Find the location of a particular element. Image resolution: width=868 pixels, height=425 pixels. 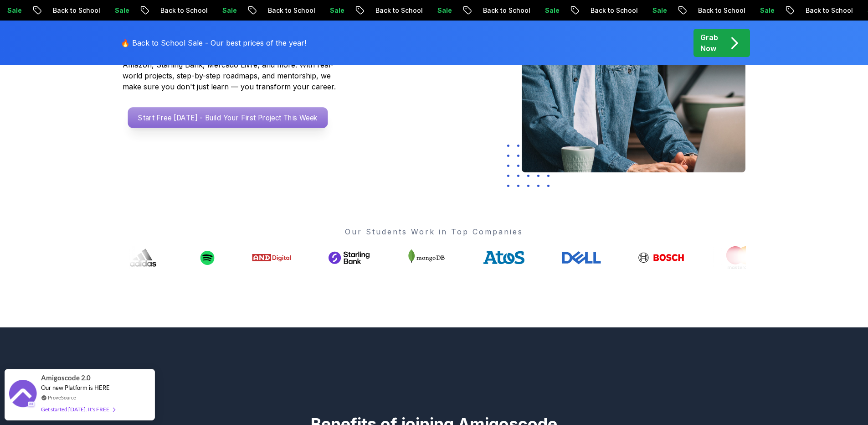

img: provesource social proof notification image is located at coordinates (23, 395).